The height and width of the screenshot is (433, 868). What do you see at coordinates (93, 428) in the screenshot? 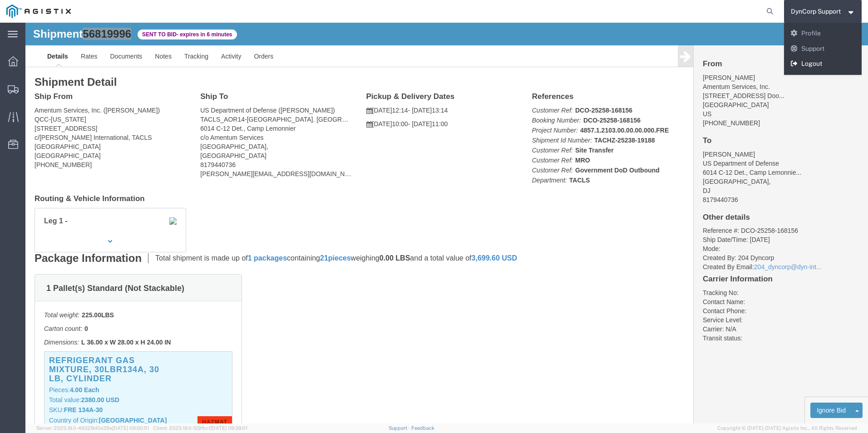
I see `span: Server: 2025.19.0-49328d0a35e` at bounding box center [93, 428].